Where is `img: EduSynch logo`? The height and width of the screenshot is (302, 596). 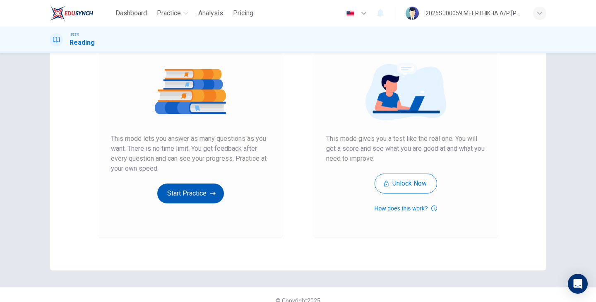 img: EduSynch logo is located at coordinates (71, 13).